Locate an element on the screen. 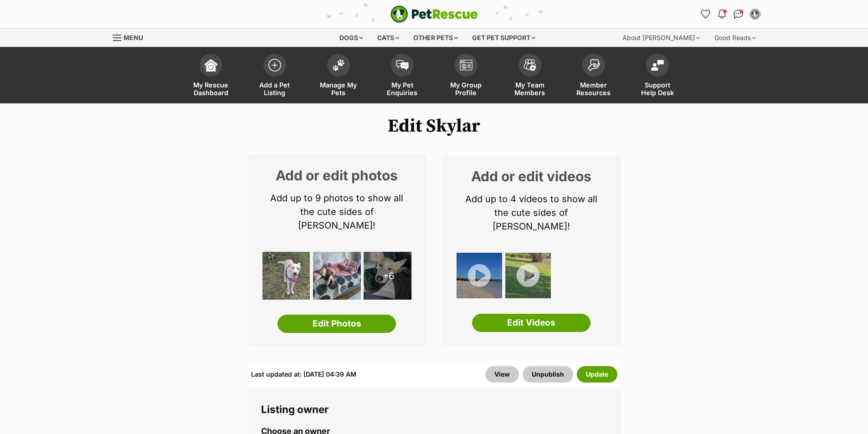 This screenshot has width=868, height=434. div: +6 is located at coordinates (387, 275).